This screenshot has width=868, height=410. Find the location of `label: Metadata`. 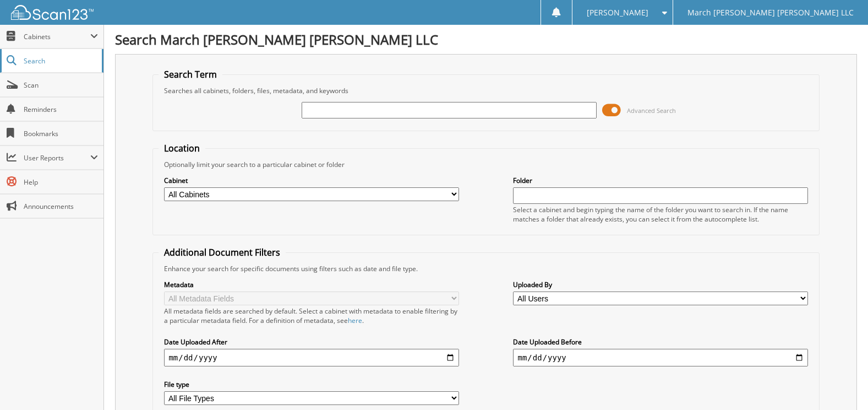

label: Metadata is located at coordinates (311, 284).